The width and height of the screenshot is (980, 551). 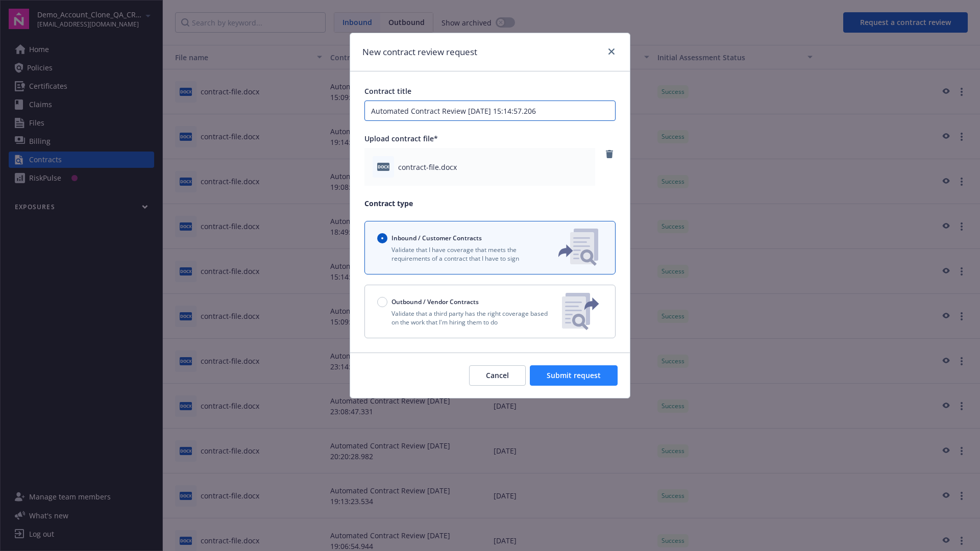 I want to click on span: Cancel, so click(x=497, y=375).